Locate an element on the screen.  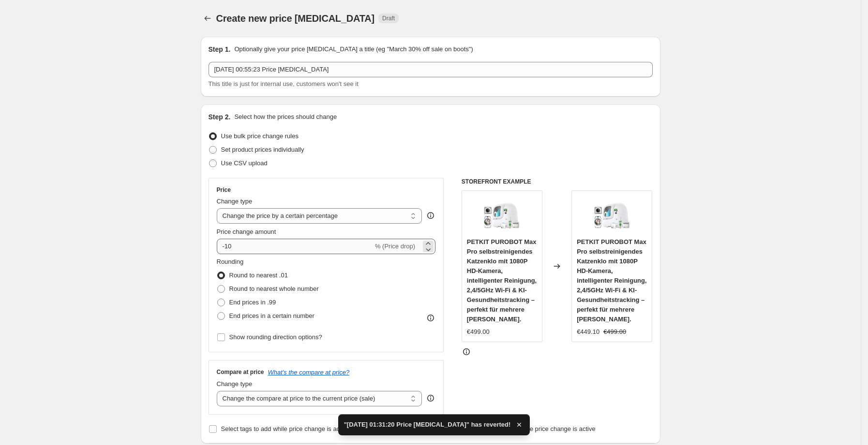
span: Set product prices individually is located at coordinates (263, 149).